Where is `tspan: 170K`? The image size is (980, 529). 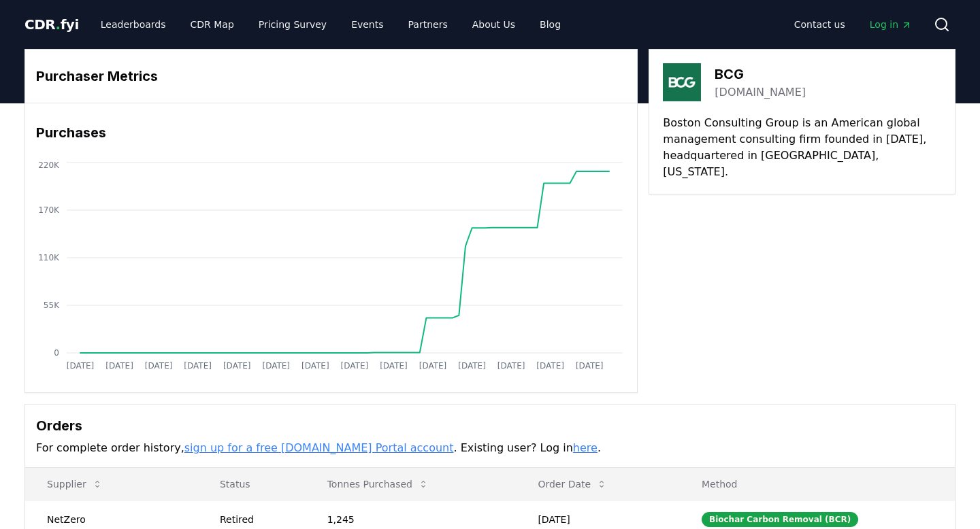 tspan: 170K is located at coordinates (49, 211).